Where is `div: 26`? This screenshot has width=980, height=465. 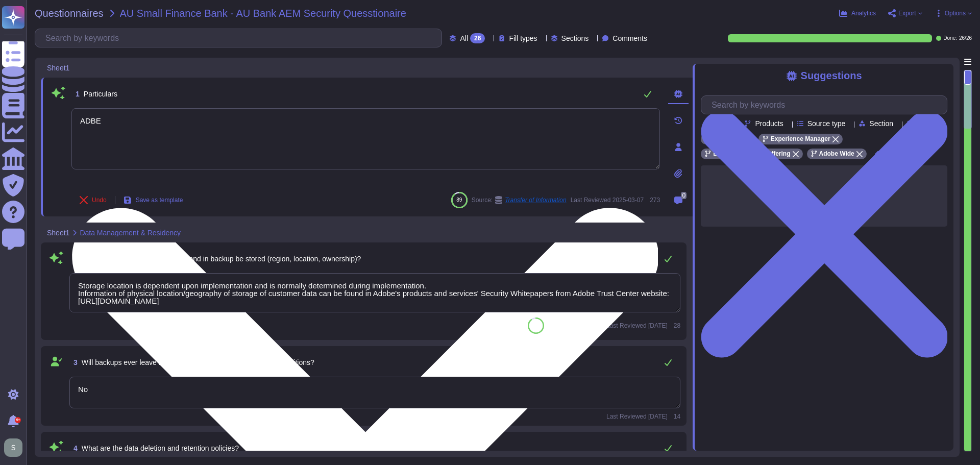
div: 26 is located at coordinates (477, 38).